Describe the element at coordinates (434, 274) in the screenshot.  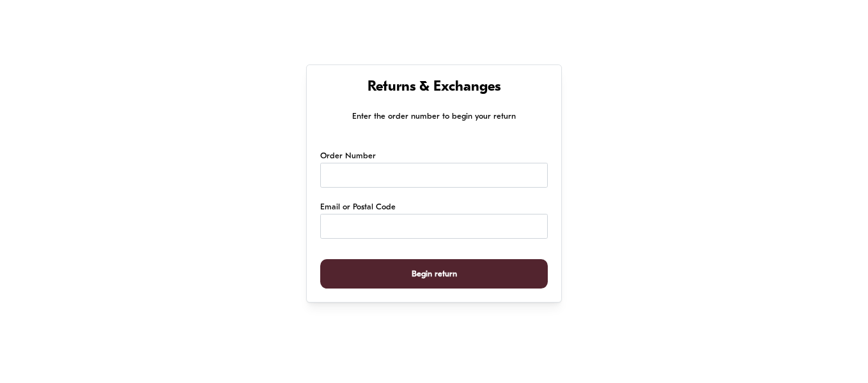
I see `span: Begin return` at that location.